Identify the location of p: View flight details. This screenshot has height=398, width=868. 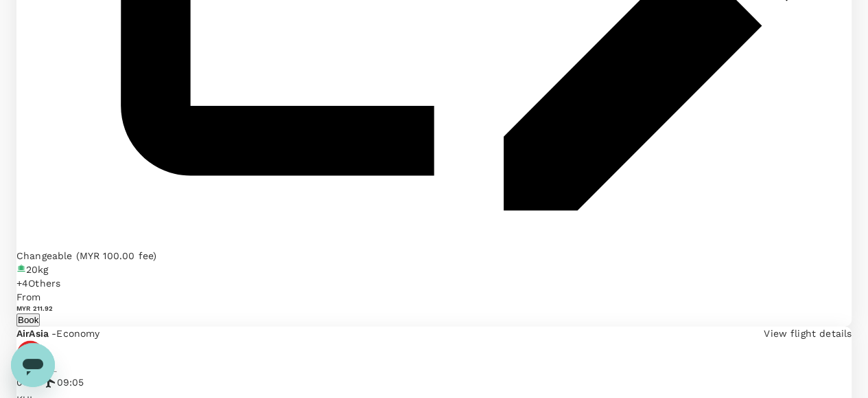
(808, 333).